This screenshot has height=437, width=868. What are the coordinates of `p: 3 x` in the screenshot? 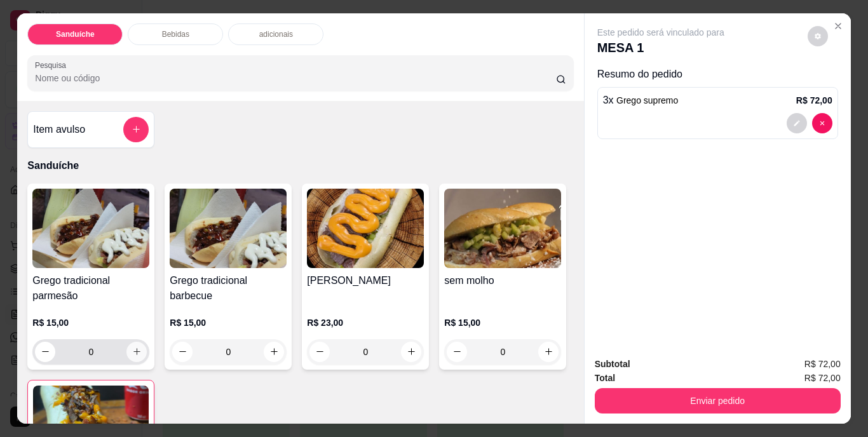 It's located at (640, 100).